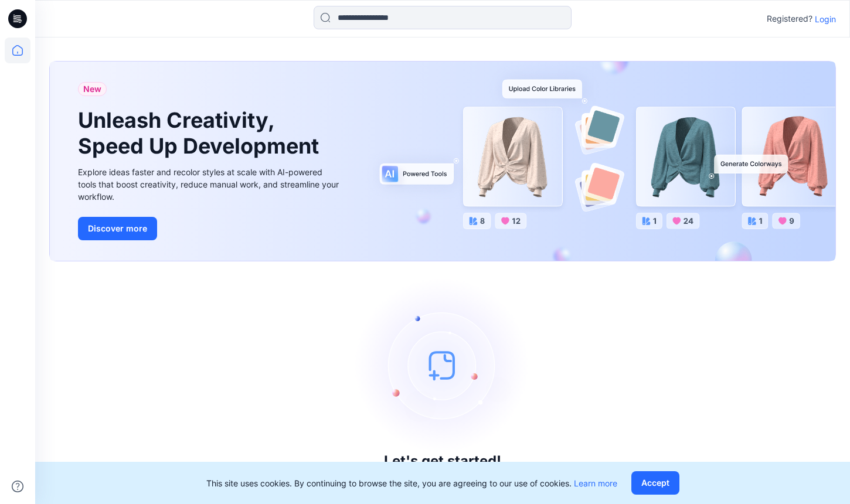 The image size is (850, 504). What do you see at coordinates (201, 133) in the screenshot?
I see `h1: Unleash Creativity, Speed Up Development` at bounding box center [201, 133].